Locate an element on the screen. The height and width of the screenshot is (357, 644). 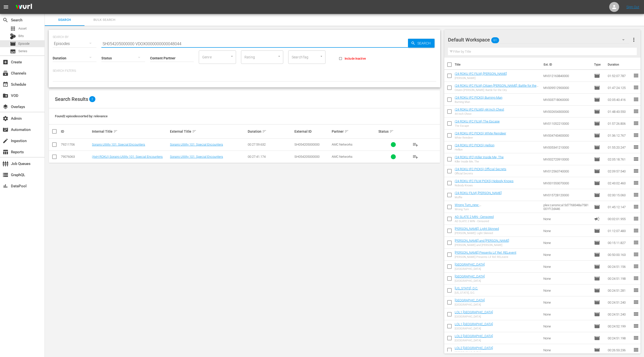
div: 79076063 is located at coordinates (75, 157).